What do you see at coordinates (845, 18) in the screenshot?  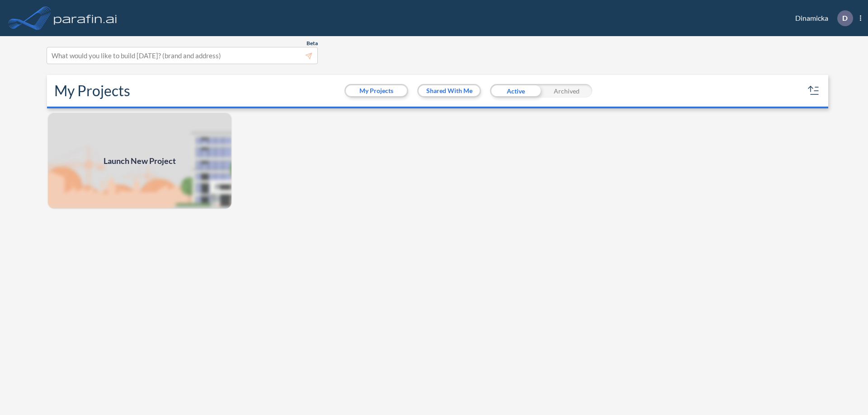 I see `p: D` at bounding box center [845, 18].